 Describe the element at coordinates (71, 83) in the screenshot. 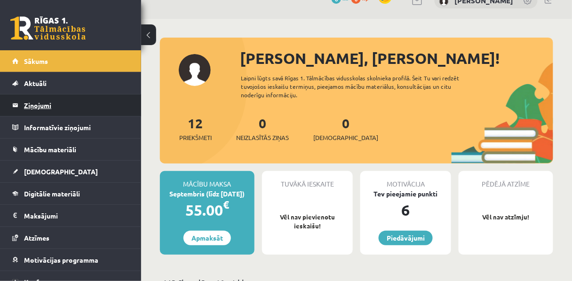

I see `a: Aktuāli` at that location.